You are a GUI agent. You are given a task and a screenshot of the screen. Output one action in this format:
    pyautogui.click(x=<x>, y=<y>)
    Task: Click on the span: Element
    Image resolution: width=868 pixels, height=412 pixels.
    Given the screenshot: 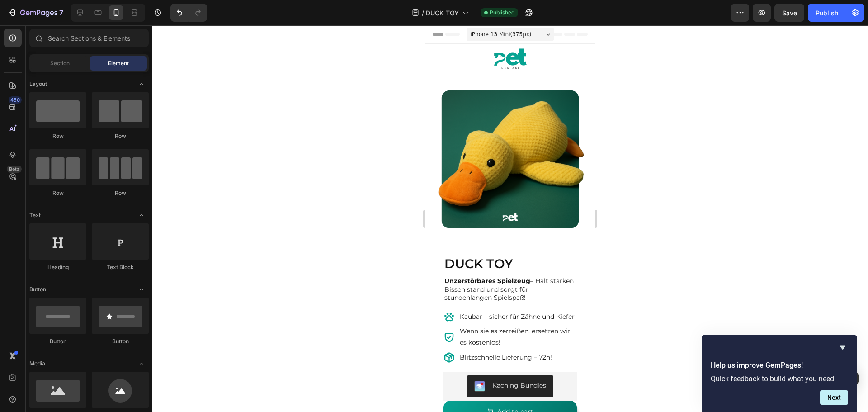 What is the action you would take?
    pyautogui.click(x=118, y=63)
    